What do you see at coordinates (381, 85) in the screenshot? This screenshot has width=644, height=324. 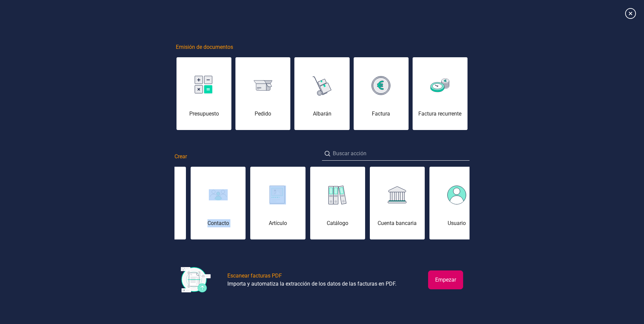 I see `img: img-factura.svg` at bounding box center [381, 85].